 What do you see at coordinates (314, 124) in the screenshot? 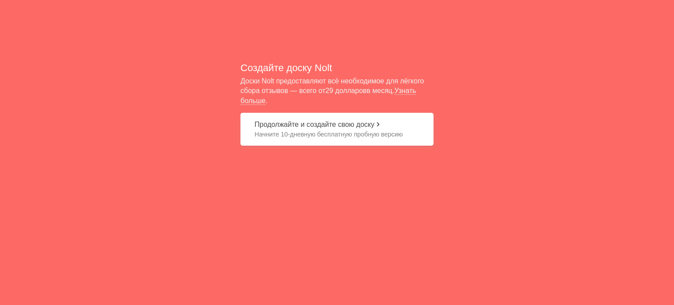
I see `font: Продолжайте и создайте свою доску` at bounding box center [314, 124].